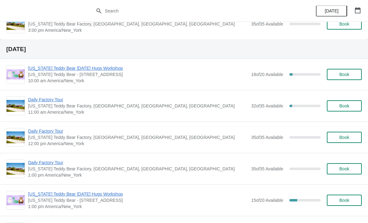  What do you see at coordinates (16, 106) in the screenshot?
I see `img: Daily Factory Tour | Vermont Teddy Bear Factory, Shelburne Road, Shelburne, VT, USA | 11:00 am Am...` at bounding box center [16, 106].